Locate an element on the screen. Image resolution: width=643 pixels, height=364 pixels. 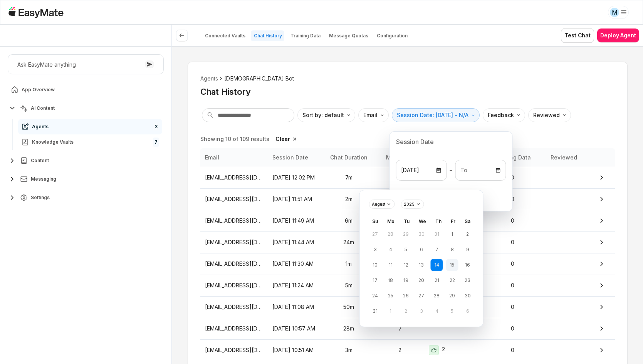
button: 8 is located at coordinates (452, 250).